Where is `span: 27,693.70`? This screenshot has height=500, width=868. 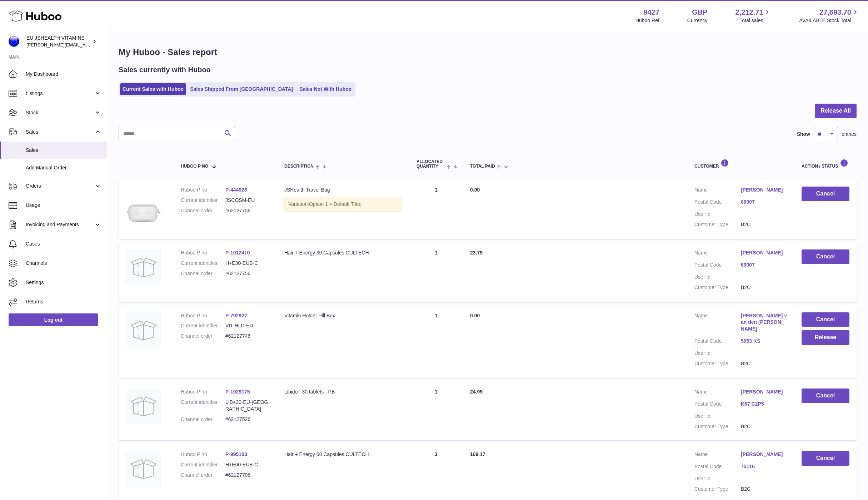 span: 27,693.70 is located at coordinates (835, 13).